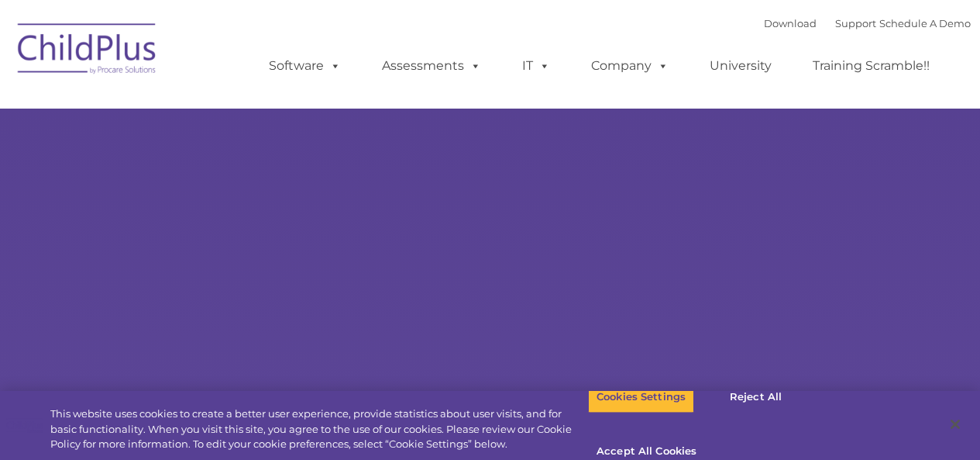  I want to click on button: Cookies Settings, so click(641, 397).